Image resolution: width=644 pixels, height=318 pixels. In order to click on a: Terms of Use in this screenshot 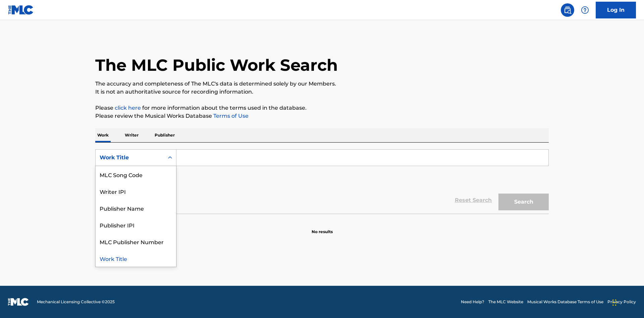, I will do `click(230, 115)`.